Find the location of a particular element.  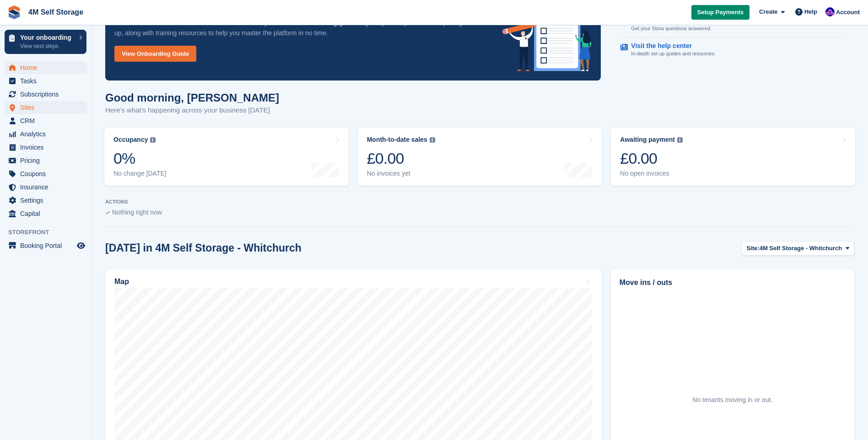

a: Setup Payments is located at coordinates (720, 13).